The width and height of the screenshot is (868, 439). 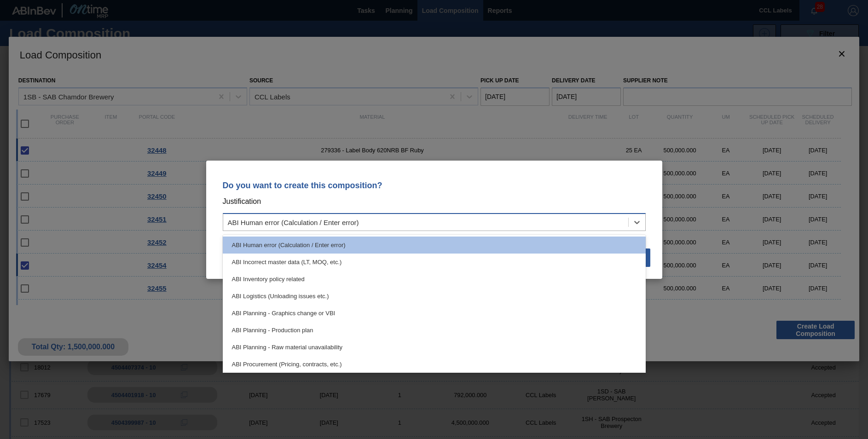 What do you see at coordinates (434, 296) in the screenshot?
I see `div: ABI Logistics (Unloading issues etc.)` at bounding box center [434, 296].